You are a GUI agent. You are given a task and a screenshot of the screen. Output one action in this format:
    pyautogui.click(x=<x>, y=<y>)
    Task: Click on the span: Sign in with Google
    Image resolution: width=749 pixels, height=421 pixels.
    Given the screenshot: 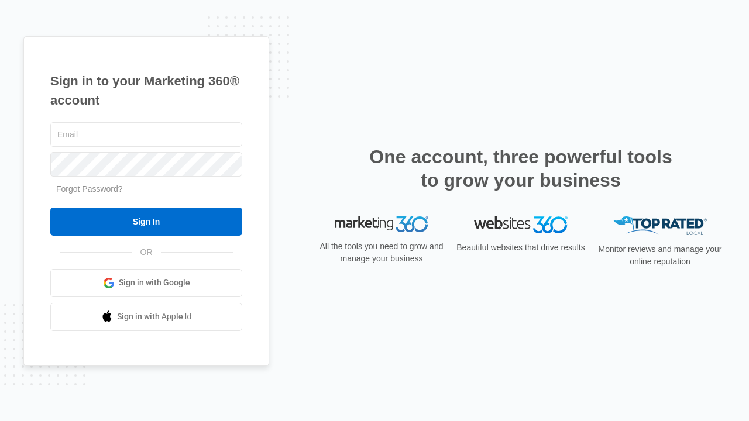 What is the action you would take?
    pyautogui.click(x=154, y=283)
    